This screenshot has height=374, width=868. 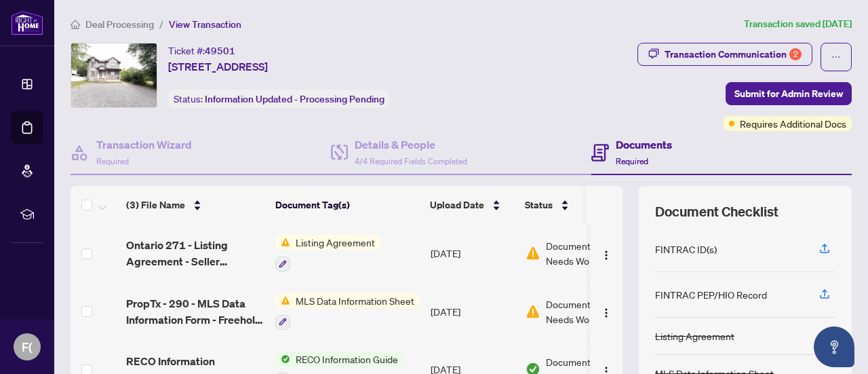 I want to click on button: Submit for Admin Review, so click(x=789, y=94).